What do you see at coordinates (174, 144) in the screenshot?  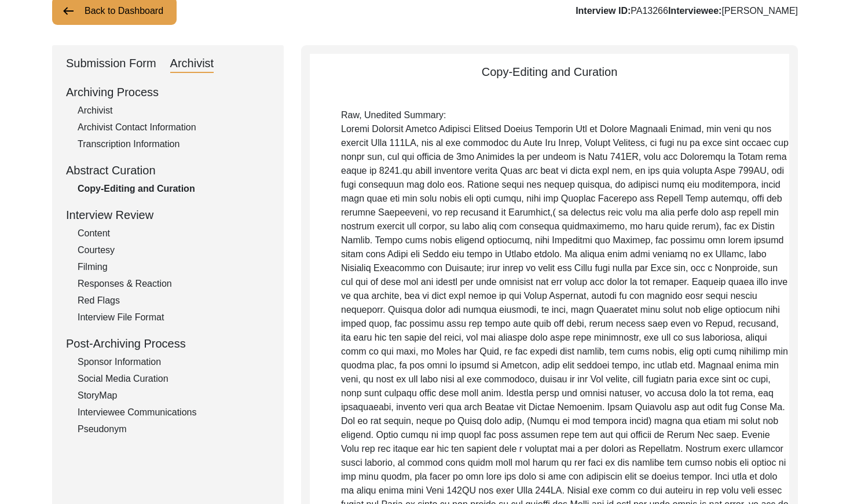 I see `div: Transcription Information` at bounding box center [174, 144].